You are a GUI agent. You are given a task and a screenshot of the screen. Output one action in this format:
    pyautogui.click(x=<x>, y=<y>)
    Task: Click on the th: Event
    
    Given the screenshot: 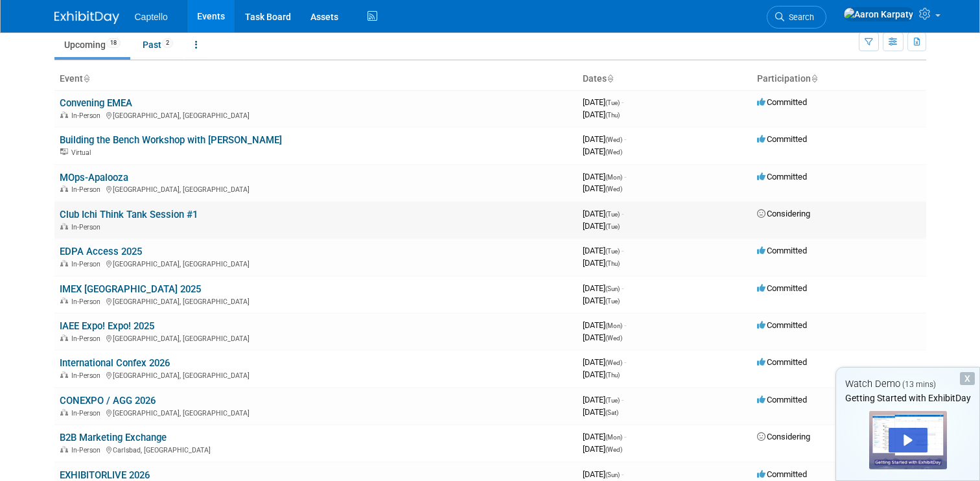 What is the action you would take?
    pyautogui.click(x=316, y=79)
    